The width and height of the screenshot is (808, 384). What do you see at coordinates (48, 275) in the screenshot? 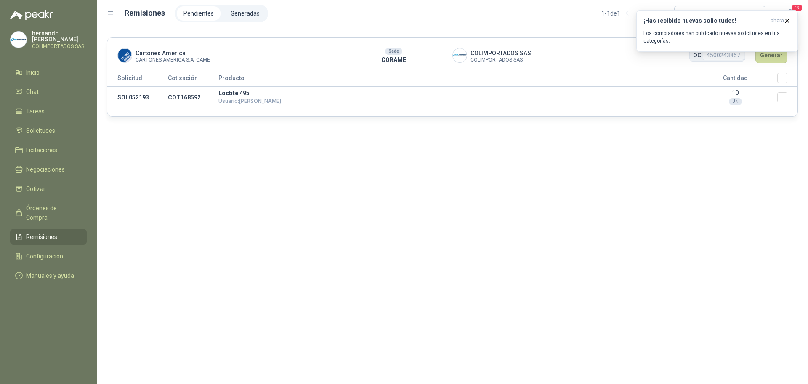
I see `a: Manuales y ayuda` at bounding box center [48, 275].